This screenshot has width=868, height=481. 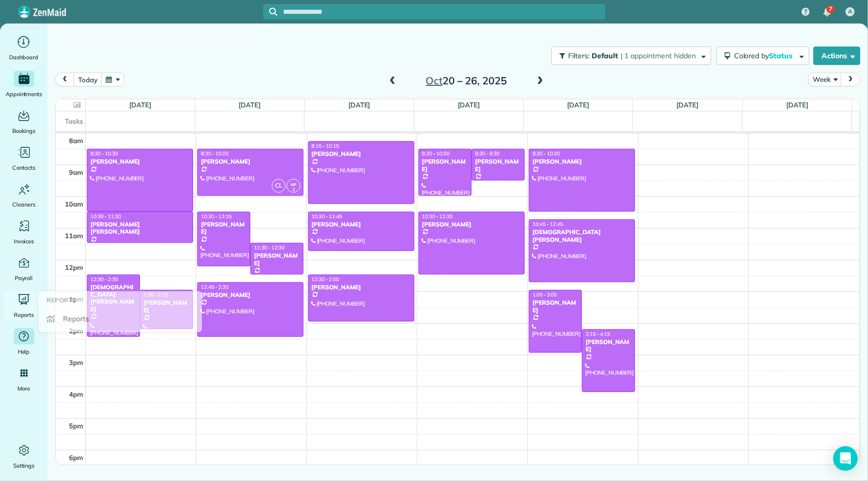 What do you see at coordinates (74, 236) in the screenshot?
I see `span: 11am` at bounding box center [74, 236].